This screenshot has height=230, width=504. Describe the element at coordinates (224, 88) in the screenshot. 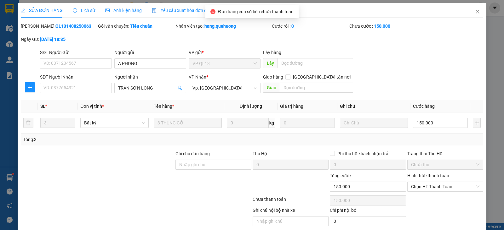

I see `span: Vp. Phan Rang` at that location.